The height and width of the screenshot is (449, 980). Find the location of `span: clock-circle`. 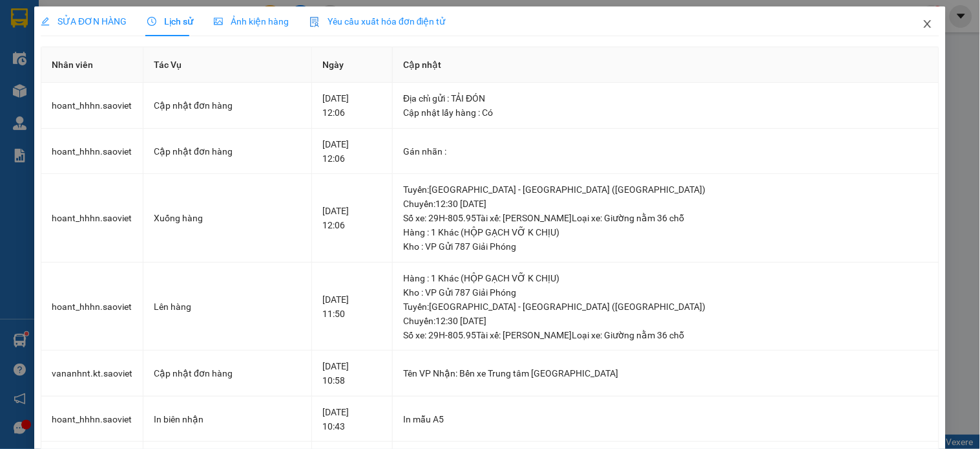

span: clock-circle is located at coordinates (152, 21).